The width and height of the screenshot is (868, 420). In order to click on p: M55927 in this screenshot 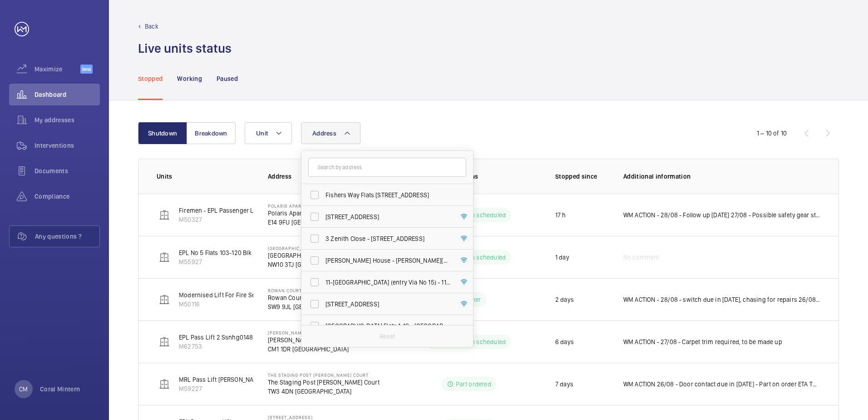, I will do `click(218, 262)`.